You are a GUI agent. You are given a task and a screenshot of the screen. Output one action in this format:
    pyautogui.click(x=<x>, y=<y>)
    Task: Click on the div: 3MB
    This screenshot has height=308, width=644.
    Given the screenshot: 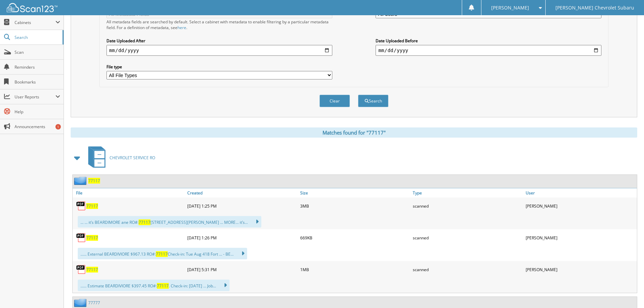 What is the action you would take?
    pyautogui.click(x=355, y=206)
    